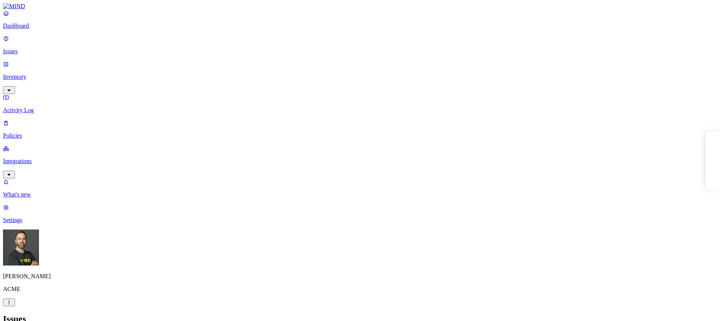  What do you see at coordinates (360, 136) in the screenshot?
I see `p: Policies` at bounding box center [360, 136].